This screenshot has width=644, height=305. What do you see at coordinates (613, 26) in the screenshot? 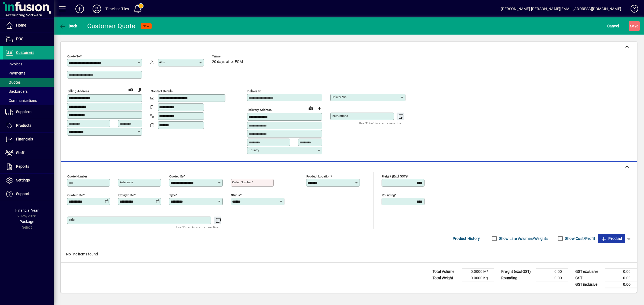
I see `button: Cancel` at bounding box center [613, 26].